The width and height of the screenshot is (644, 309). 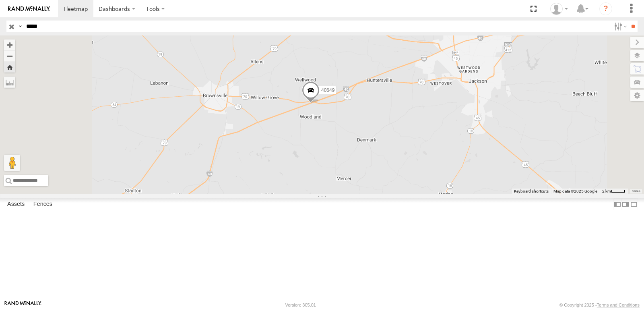 I want to click on img: rand-logo.svg, so click(x=29, y=9).